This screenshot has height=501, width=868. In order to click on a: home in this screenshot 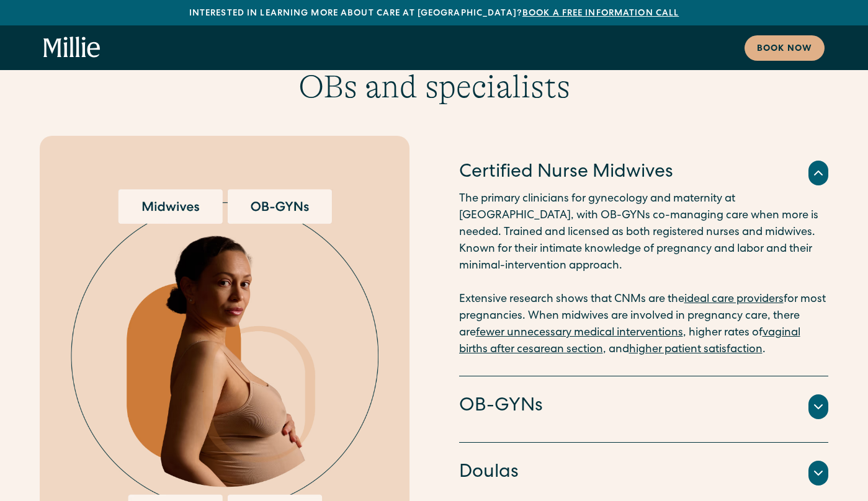, I will do `click(72, 48)`.